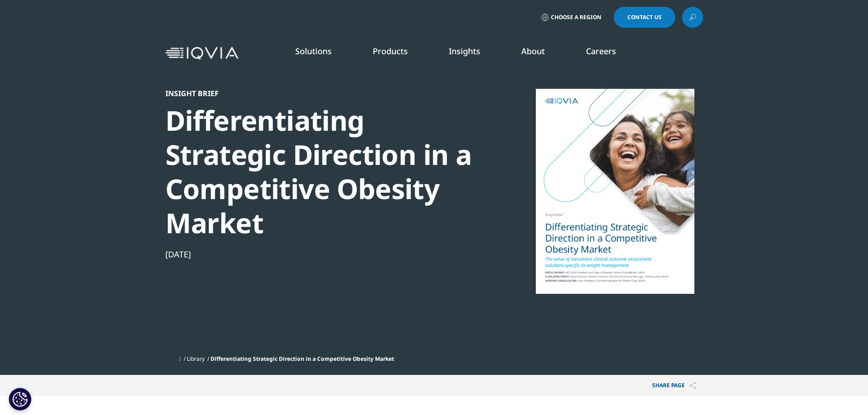 This screenshot has width=868, height=415. Describe the element at coordinates (674, 385) in the screenshot. I see `p: Share PAGE` at that location.